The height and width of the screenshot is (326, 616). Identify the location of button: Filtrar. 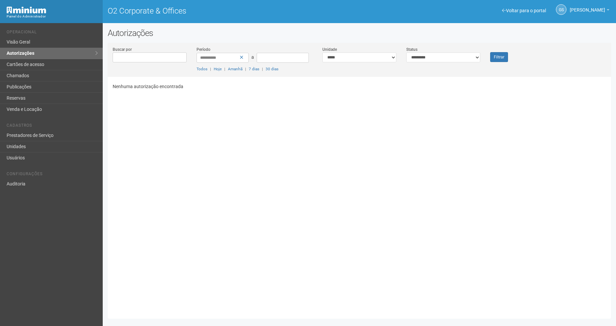
(499, 57).